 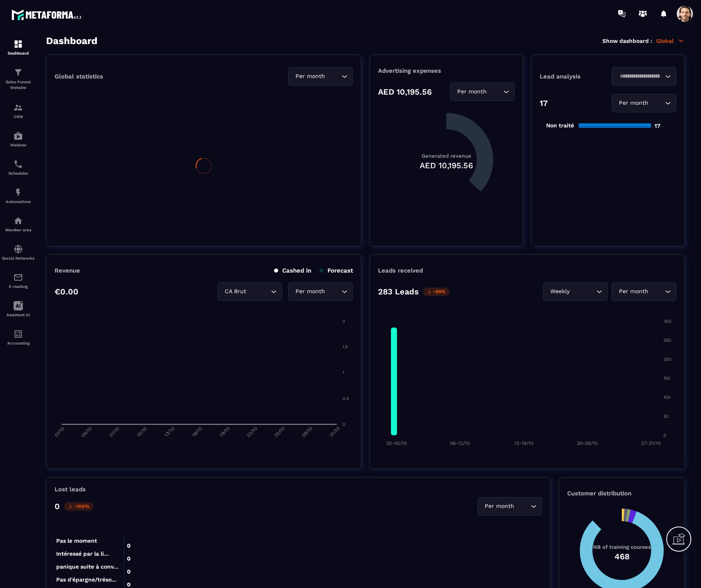 I want to click on p: -100%, so click(x=79, y=506).